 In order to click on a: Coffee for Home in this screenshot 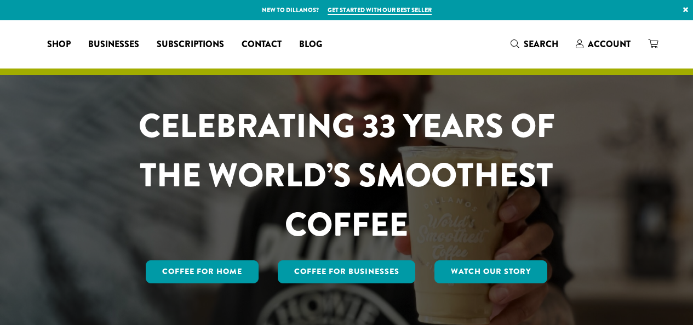, I will do `click(202, 272)`.